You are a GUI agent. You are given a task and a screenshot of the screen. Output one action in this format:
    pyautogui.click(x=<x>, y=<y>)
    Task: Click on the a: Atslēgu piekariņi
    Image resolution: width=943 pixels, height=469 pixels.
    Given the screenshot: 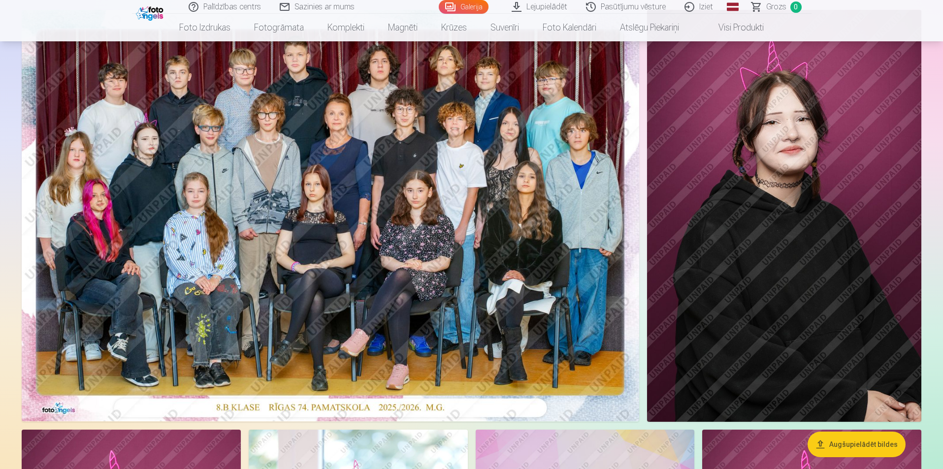 What is the action you would take?
    pyautogui.click(x=649, y=28)
    